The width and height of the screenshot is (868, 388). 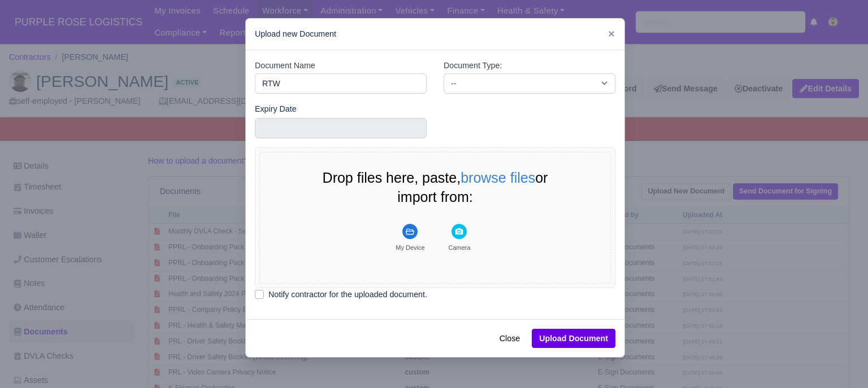 What do you see at coordinates (509, 339) in the screenshot?
I see `button: Close` at bounding box center [509, 339].